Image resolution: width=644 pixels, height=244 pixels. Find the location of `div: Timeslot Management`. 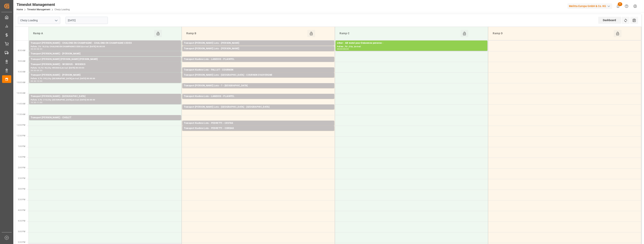

div: Timeslot Management is located at coordinates (43, 5).